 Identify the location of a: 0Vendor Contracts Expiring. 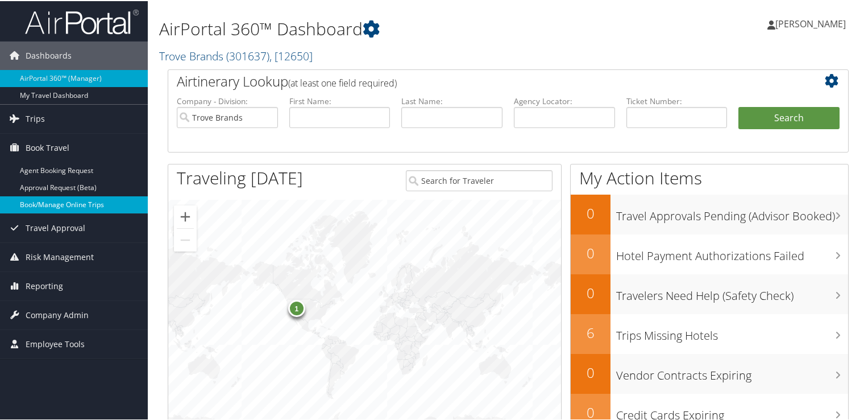
(710, 373).